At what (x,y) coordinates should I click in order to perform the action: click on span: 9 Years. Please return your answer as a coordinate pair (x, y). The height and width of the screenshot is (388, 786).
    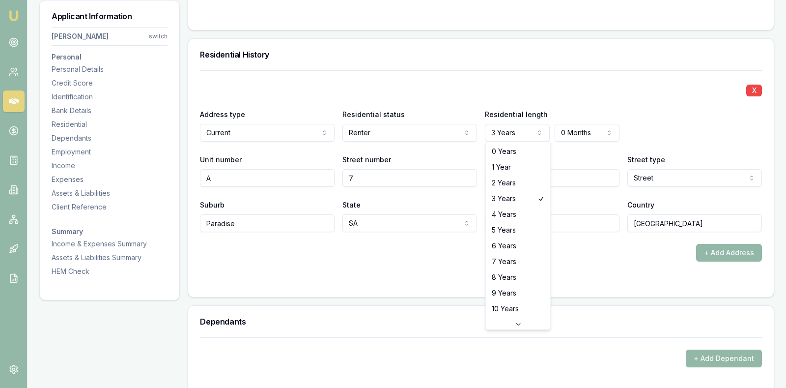
    Looking at the image, I should click on (504, 293).